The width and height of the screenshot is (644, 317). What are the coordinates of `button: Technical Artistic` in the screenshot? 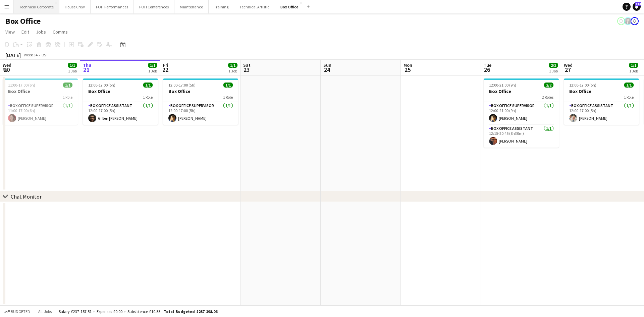 It's located at (254, 7).